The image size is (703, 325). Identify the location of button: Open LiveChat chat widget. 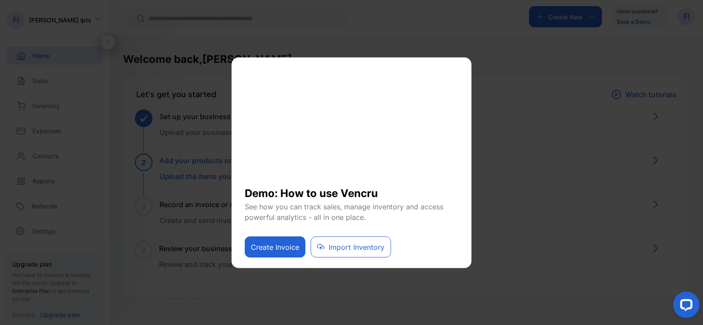
(20, 17).